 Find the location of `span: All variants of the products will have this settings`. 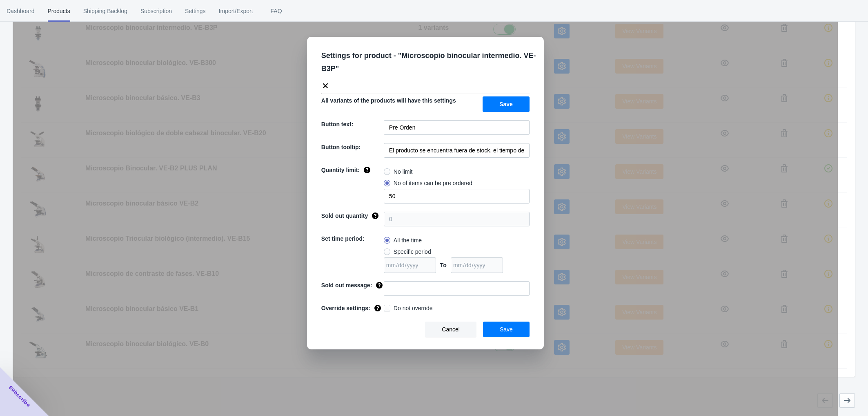

span: All variants of the products will have this settings is located at coordinates (389, 101).